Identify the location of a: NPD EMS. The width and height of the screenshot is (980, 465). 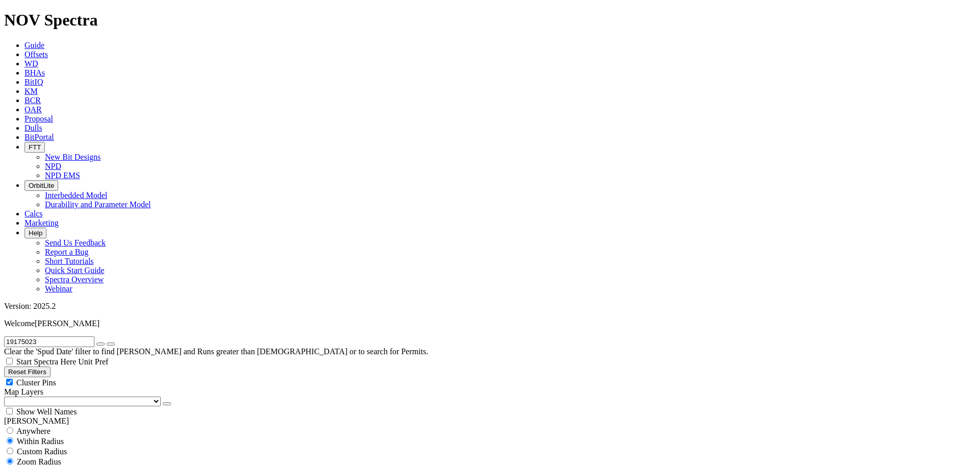
(62, 175).